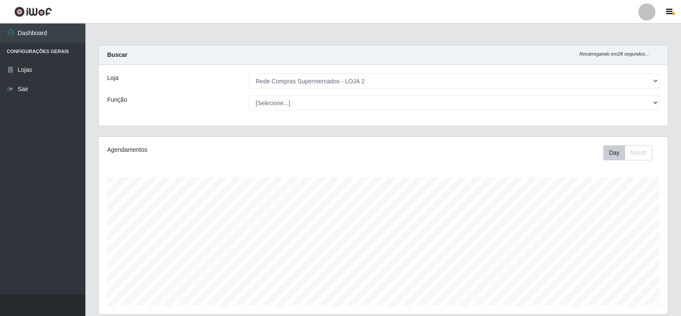 The height and width of the screenshot is (316, 681). What do you see at coordinates (113, 78) in the screenshot?
I see `label: Loja` at bounding box center [113, 78].